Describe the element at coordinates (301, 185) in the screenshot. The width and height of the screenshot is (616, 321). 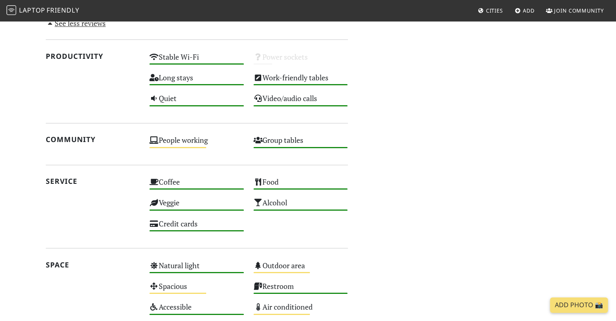
I see `div: Food` at that location.